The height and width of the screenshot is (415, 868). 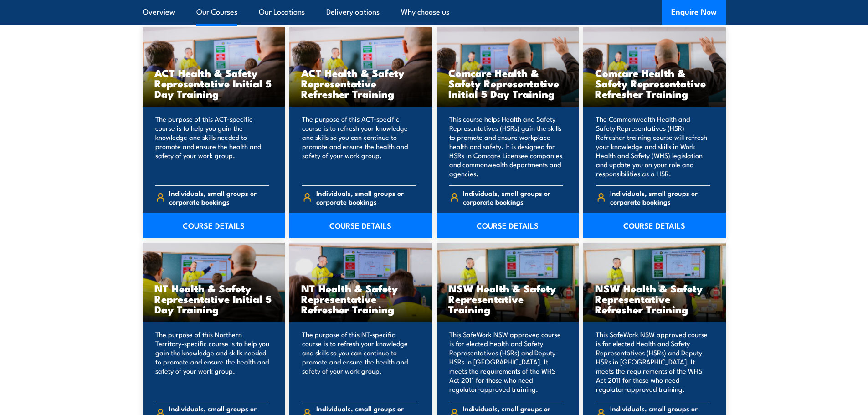 What do you see at coordinates (506, 146) in the screenshot?
I see `p: This course helps Health and Safety Representatives (HSRs) gain the skills to promote and ensure ...` at bounding box center [506, 146].